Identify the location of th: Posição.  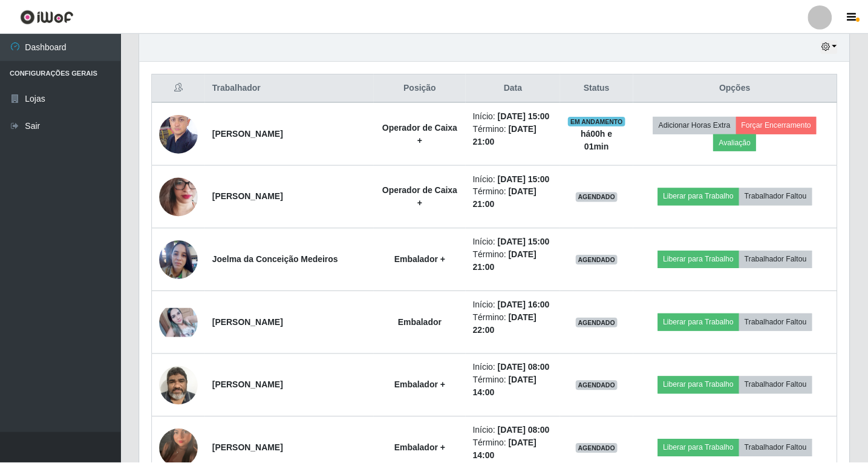
(421, 89).